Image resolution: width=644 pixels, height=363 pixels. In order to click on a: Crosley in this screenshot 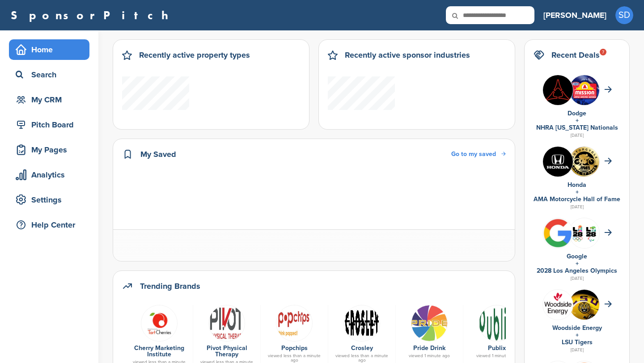, I will do `click(362, 349)`.